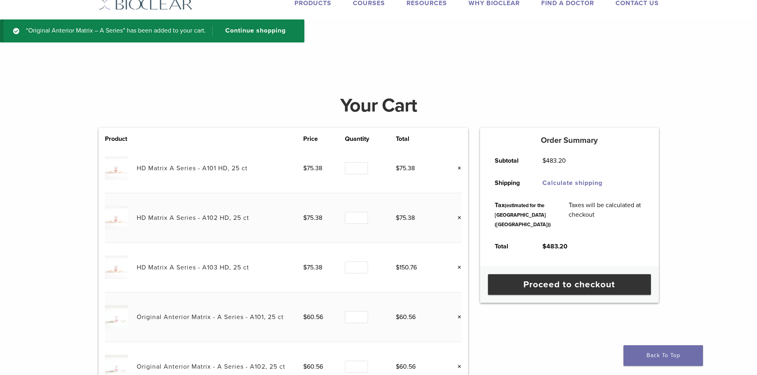 The height and width of the screenshot is (375, 757). I want to click on td: Taxes will be calculated at checkout, so click(606, 215).